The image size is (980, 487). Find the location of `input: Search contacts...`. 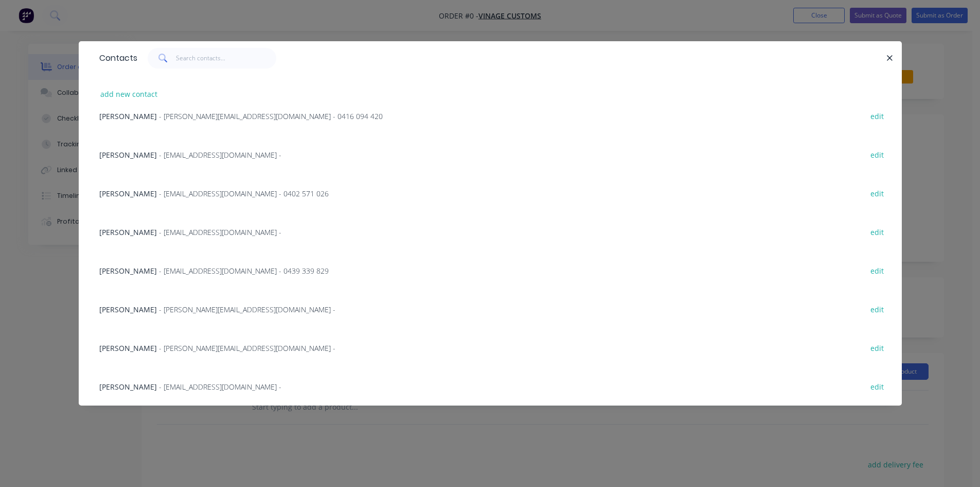

input: Search contacts... is located at coordinates (226, 58).